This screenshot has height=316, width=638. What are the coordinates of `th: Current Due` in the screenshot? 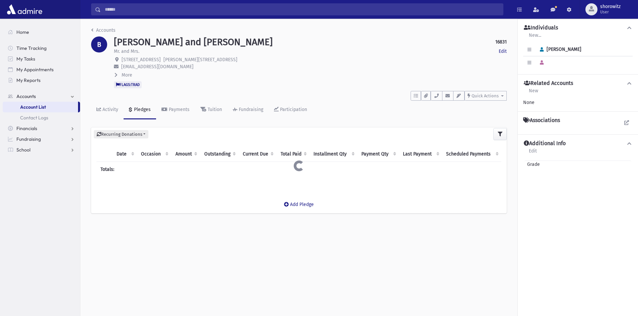 It's located at (257, 154).